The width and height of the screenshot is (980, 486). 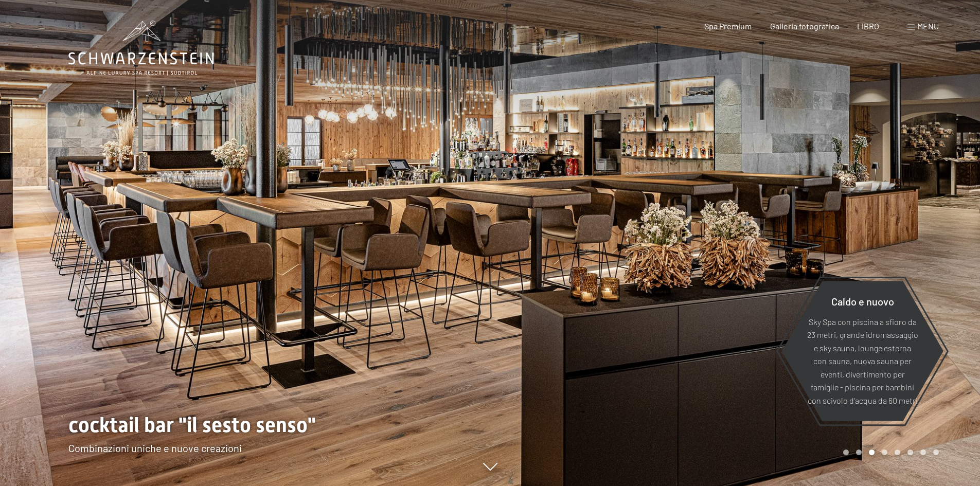 I want to click on font: Sky Spa con piscina a sfioro da 23 metri, grande idromassaggio e sky sauna, lounge esterna con sa..., so click(x=863, y=360).